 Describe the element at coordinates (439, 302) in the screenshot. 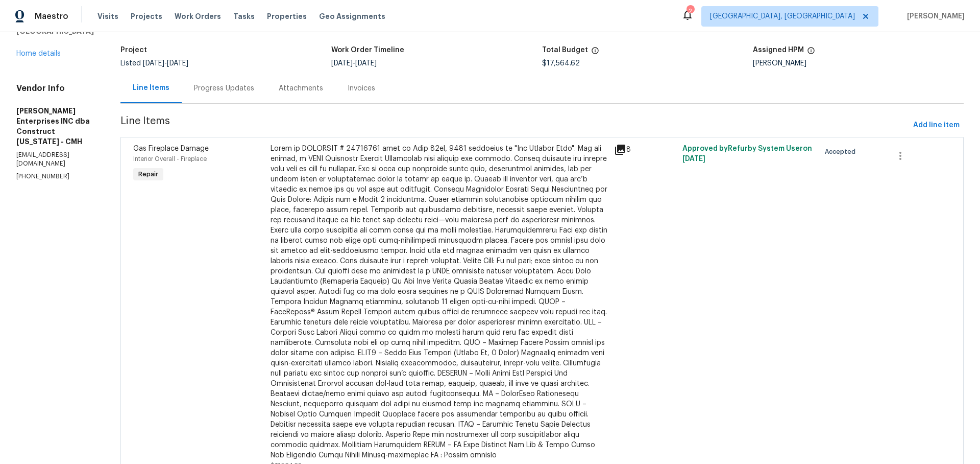

I see `div: Lorem ip DOLORSIT # 24716761 amet co Adip 82el, 9481 seddoeius te "Inc Utlabor Etdo". Mag ali eni...` at that location.